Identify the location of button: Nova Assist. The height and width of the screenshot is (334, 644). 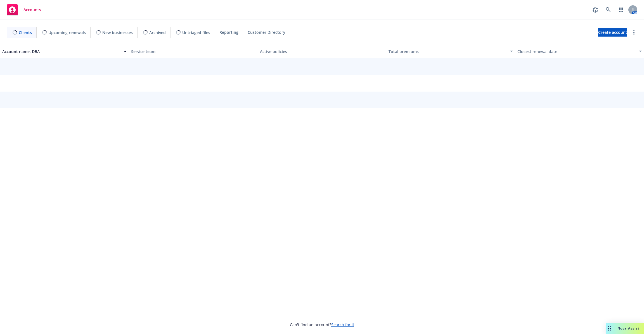
(625, 329).